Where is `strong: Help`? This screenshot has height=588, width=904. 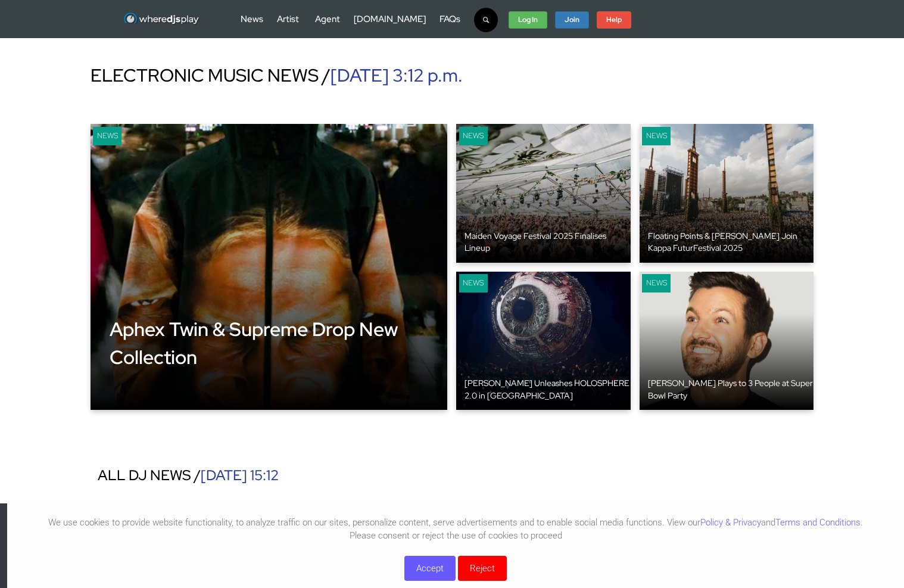 strong: Help is located at coordinates (614, 20).